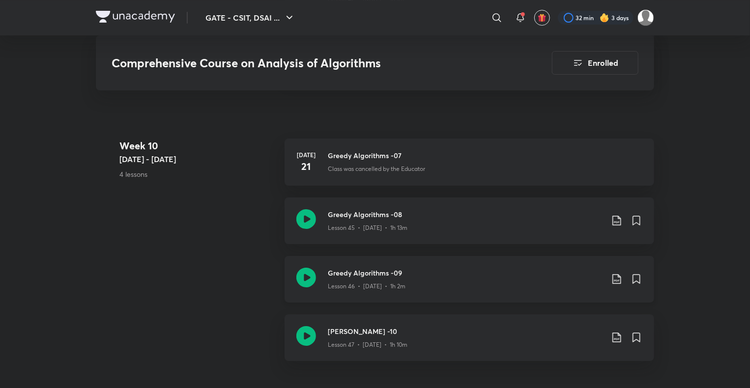 This screenshot has width=750, height=388. Describe the element at coordinates (466, 273) in the screenshot. I see `h3: Greedy Algorithms -09` at that location.